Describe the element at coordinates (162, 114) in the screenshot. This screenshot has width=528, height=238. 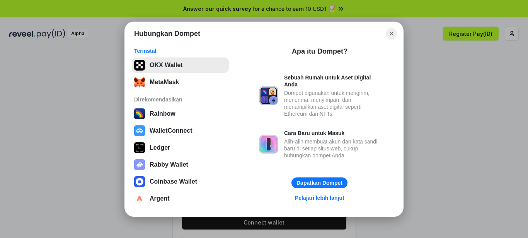
I see `div: Rainbow` at that location.